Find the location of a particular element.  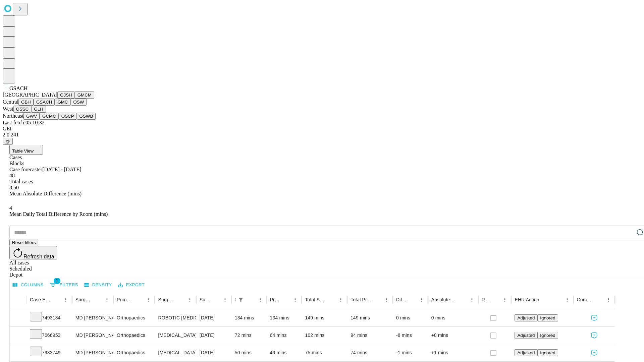

div: +8 mins is located at coordinates (453, 335).